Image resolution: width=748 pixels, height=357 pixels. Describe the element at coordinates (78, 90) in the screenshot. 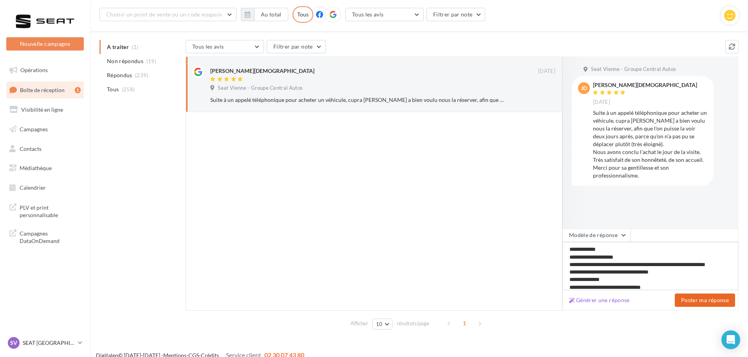

I see `div: 1` at that location.